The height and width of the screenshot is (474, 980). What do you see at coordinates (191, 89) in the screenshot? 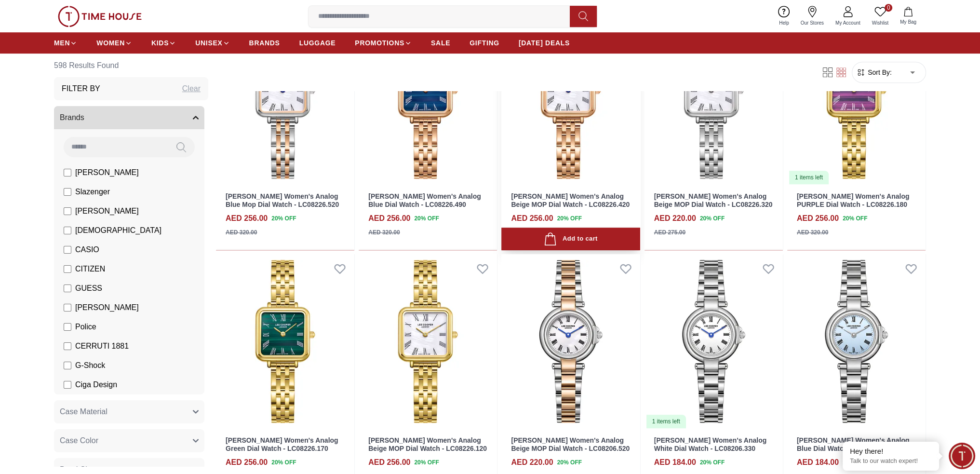
I see `div: Clear` at bounding box center [191, 89].